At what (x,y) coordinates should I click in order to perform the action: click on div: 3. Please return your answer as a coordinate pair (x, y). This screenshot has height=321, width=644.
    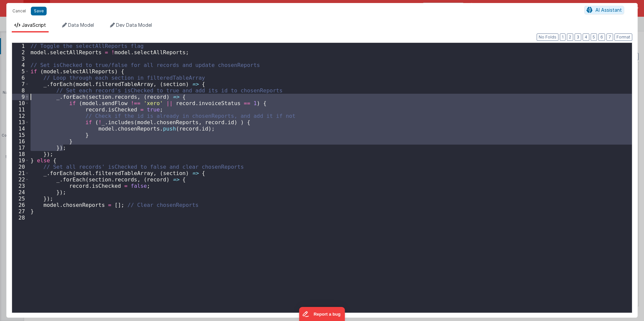
    Looking at the image, I should click on (21, 59).